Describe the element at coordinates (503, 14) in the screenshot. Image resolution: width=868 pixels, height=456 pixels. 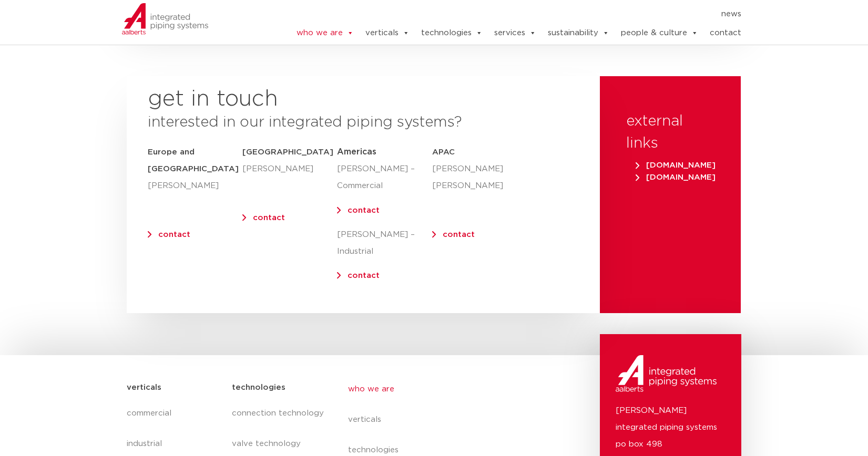
I see `nav: Menu` at that location.